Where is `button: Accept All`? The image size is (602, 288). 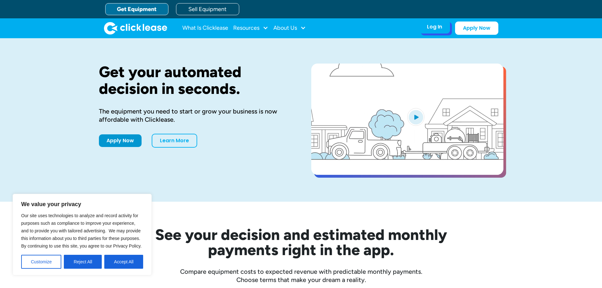
button: Accept All is located at coordinates (124, 262).